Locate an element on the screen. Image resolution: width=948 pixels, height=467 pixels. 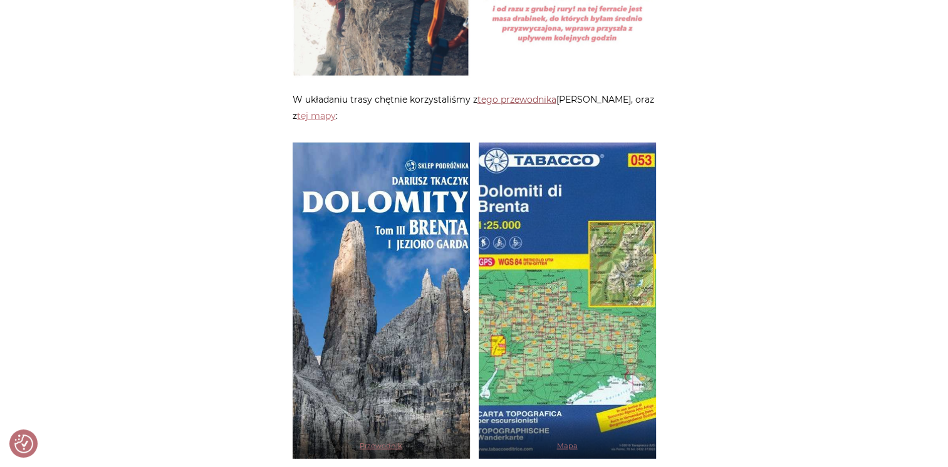
a: tego przewodnika is located at coordinates (517, 100).